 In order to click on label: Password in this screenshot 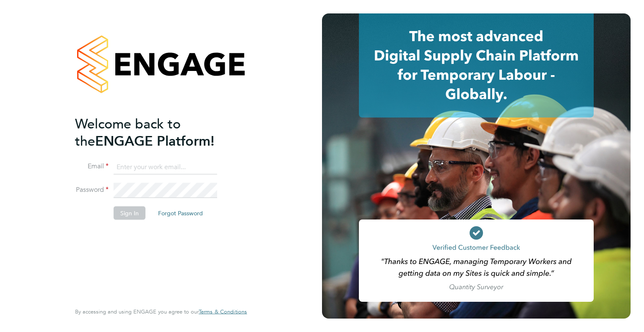, I will do `click(92, 189)`.